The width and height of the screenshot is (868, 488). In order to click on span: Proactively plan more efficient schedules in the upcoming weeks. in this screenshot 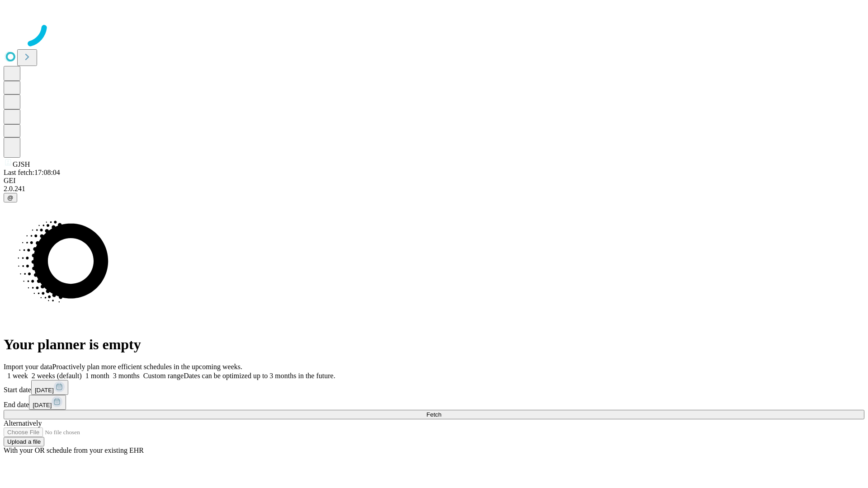, I will do `click(148, 366)`.